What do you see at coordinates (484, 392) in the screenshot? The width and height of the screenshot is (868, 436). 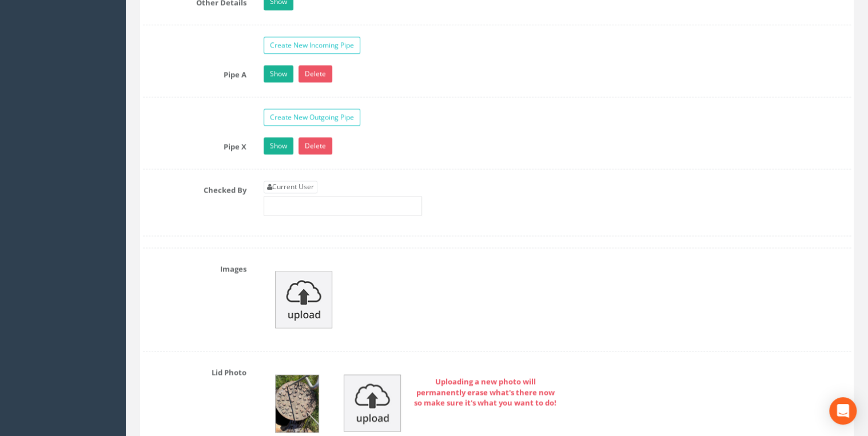 I see `strong: Uploading a new photo will permanently erase what's there now so make sure it's what you want to do!` at bounding box center [484, 392].